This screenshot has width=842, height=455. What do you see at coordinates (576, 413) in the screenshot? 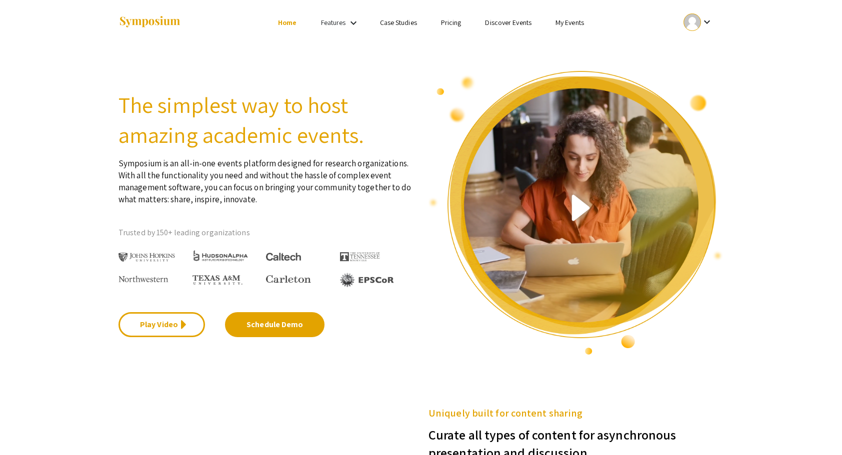
I see `h5: Uniquely built for content sharing` at bounding box center [576, 413].